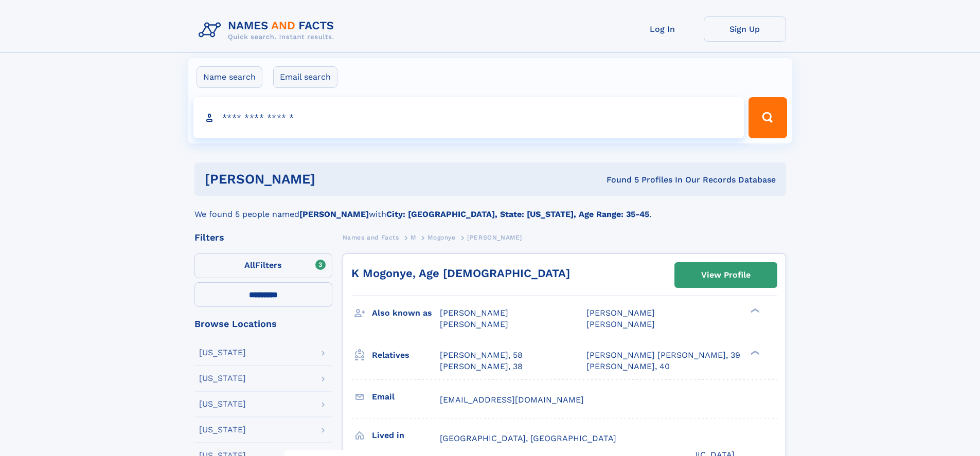  I want to click on div: Browse Locations, so click(264, 324).